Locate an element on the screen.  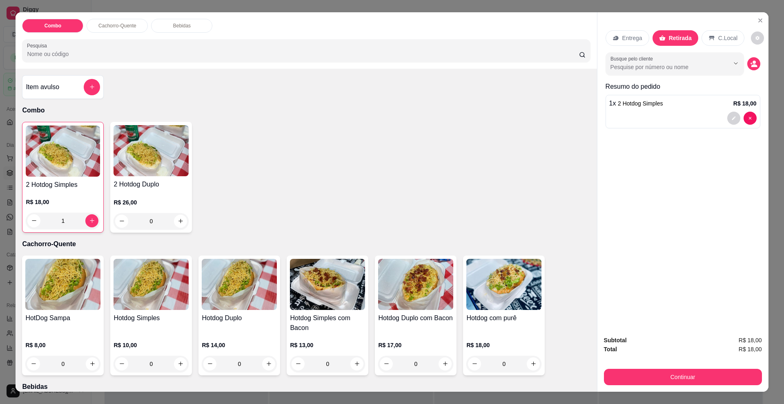
h4: Hotdog Duplo com Bacon is located at coordinates (416, 318).